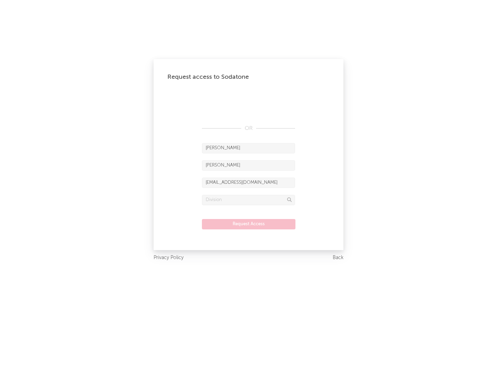 Image resolution: width=497 pixels, height=380 pixels. What do you see at coordinates (338, 258) in the screenshot?
I see `a: Back` at bounding box center [338, 258].